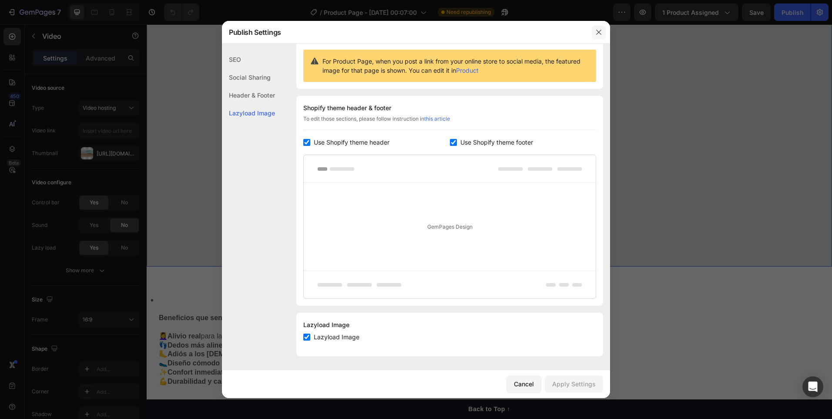 The width and height of the screenshot is (832, 419). Describe the element at coordinates (450, 226) in the screenshot. I see `div: GemPages Design` at that location.